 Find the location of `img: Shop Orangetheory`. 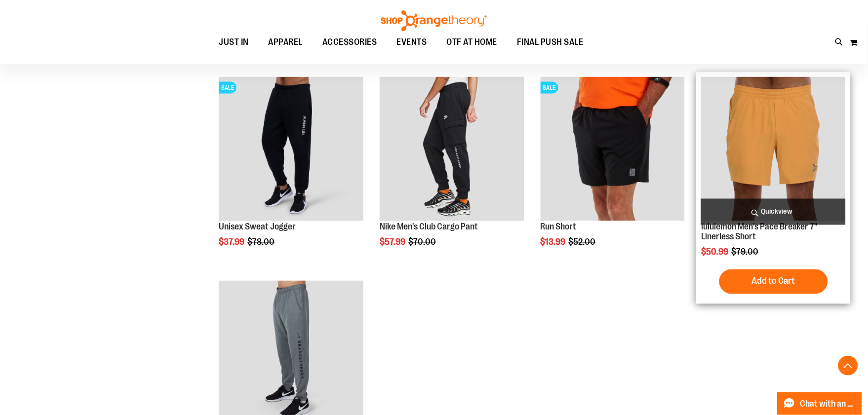

img: Shop Orangetheory is located at coordinates (434, 21).